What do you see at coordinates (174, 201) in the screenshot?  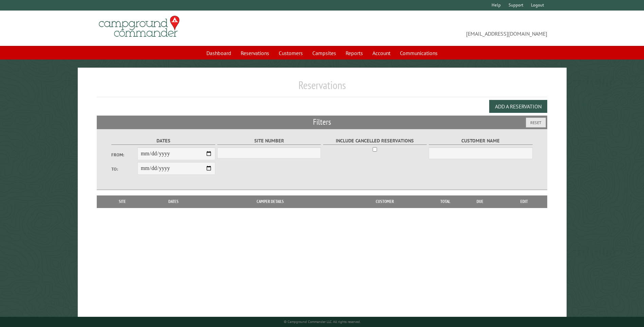 I see `th: Dates` at bounding box center [174, 201].